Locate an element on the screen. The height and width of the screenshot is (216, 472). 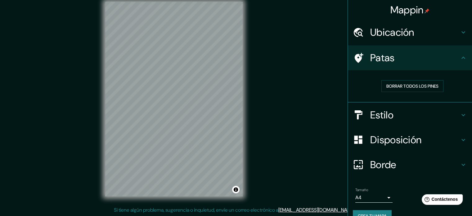
div: Ubicación is located at coordinates (410, 32).